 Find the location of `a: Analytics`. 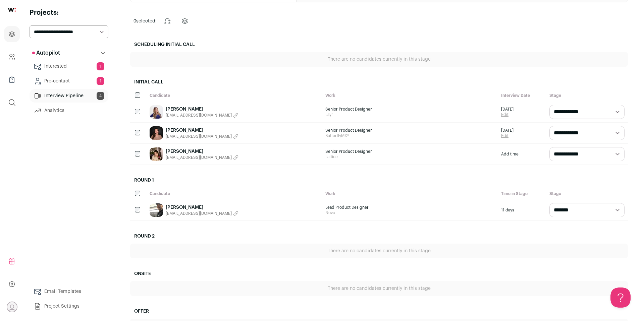

a: Analytics is located at coordinates (69, 110).